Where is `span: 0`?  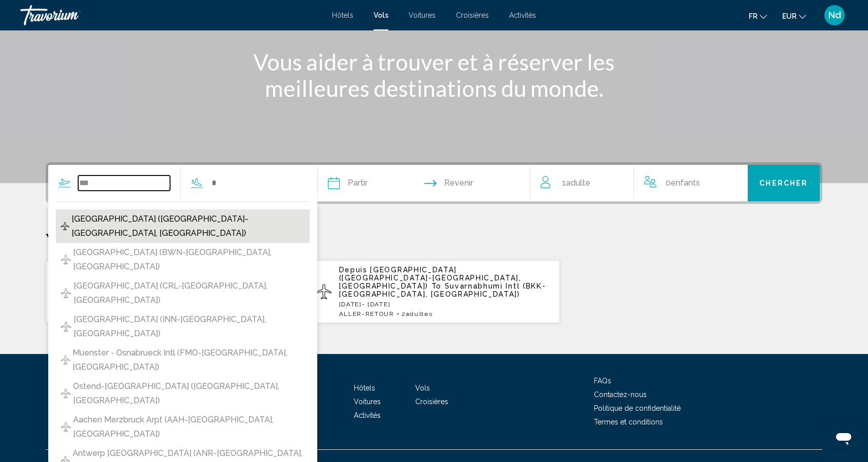
span: 0 is located at coordinates (683, 183).